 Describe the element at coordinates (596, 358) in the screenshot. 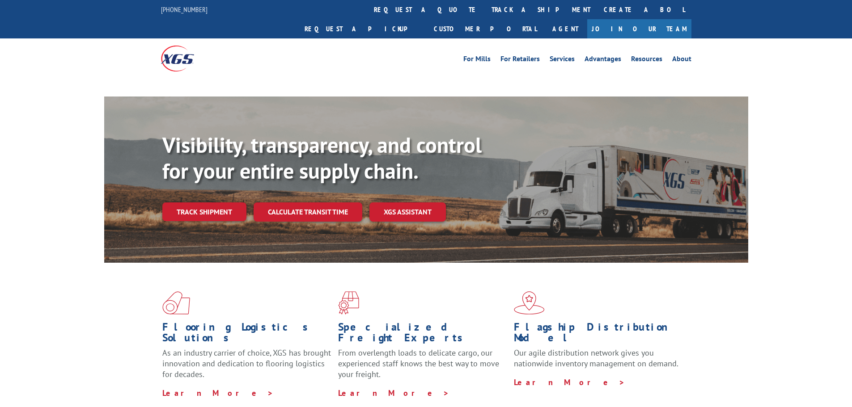

I see `span: Our agile distribution network gives you nationwide inventory management on demand.` at that location.